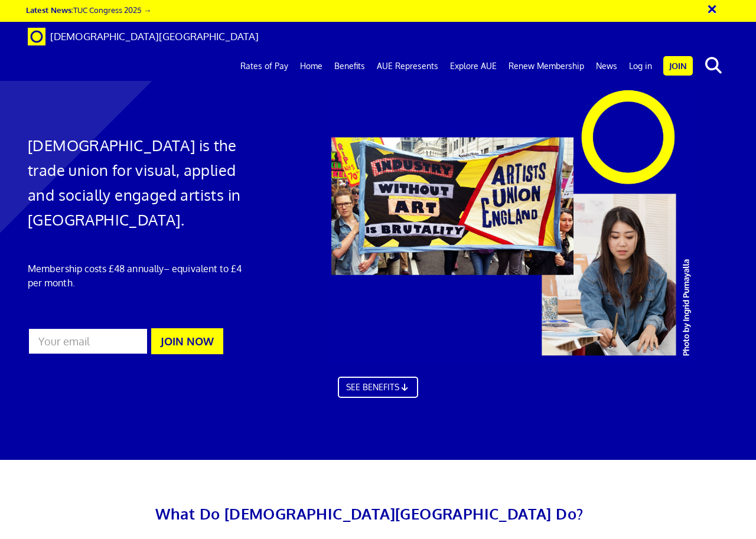  I want to click on a: SEE BENEFITS, so click(378, 387).